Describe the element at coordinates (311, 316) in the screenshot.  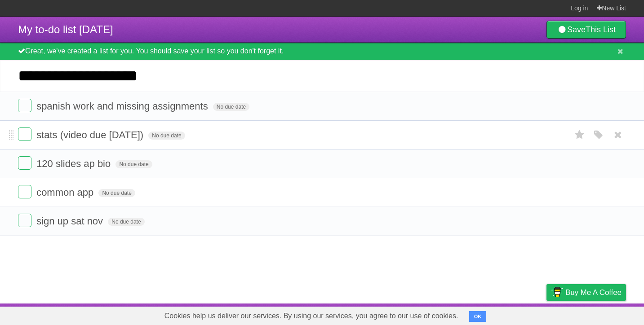
I see `span: Cookies help us deliver our services. By using our services, you agree to our use of cookies.` at that location.